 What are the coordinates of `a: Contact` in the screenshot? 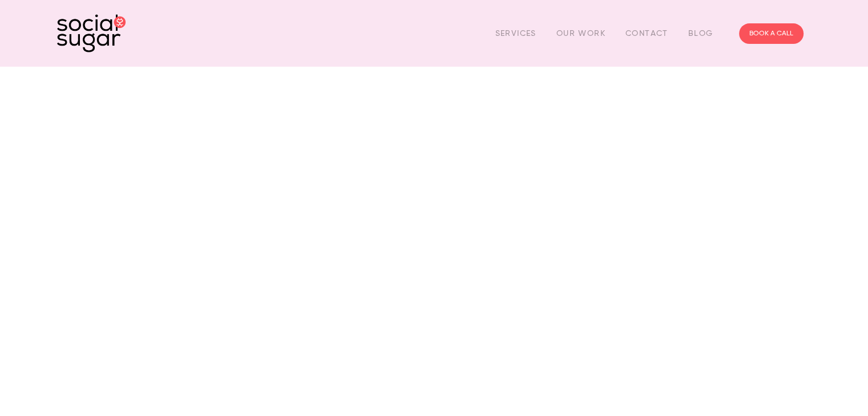 It's located at (647, 33).